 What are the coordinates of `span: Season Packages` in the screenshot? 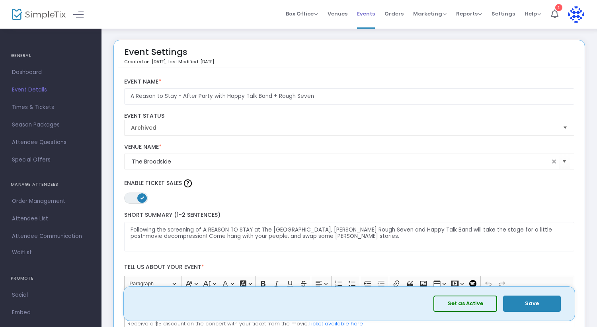 It's located at (51, 125).